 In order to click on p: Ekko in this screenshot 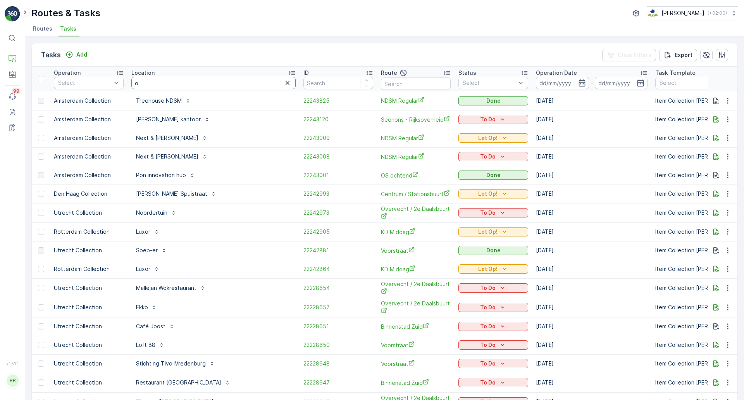, I will do `click(142, 307)`.